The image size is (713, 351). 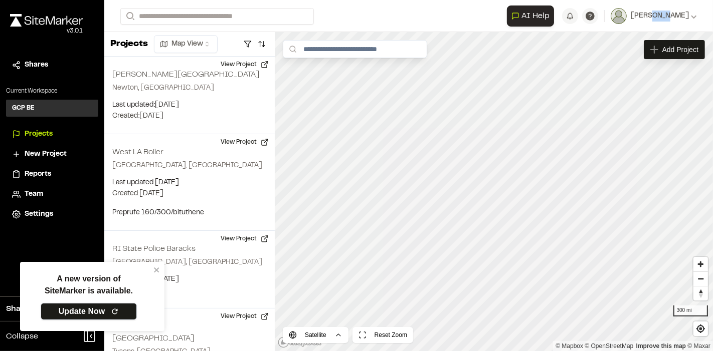 What do you see at coordinates (569, 346) in the screenshot?
I see `a: Mapbox` at bounding box center [569, 346].